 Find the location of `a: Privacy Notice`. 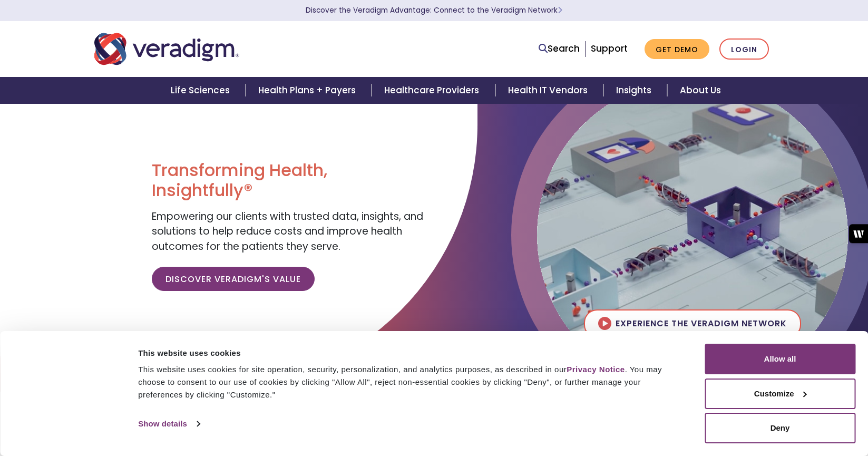

a: Privacy Notice is located at coordinates (596, 369).